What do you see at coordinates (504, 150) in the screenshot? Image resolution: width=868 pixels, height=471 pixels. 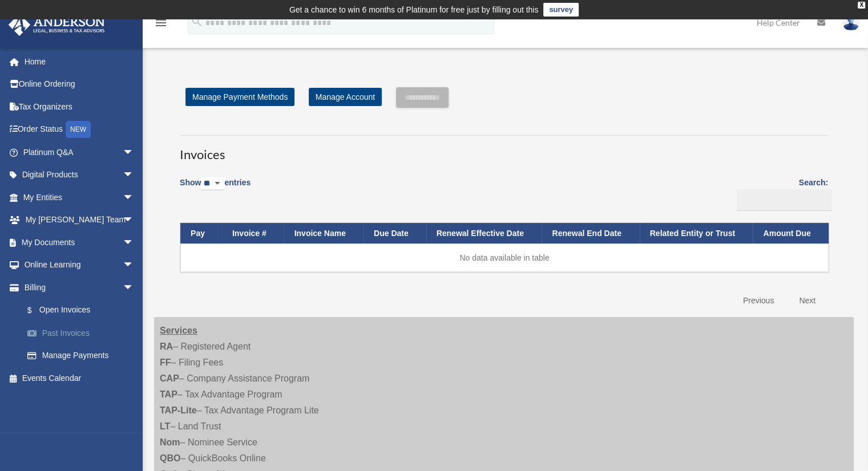 I see `h3: Invoices` at bounding box center [504, 150].